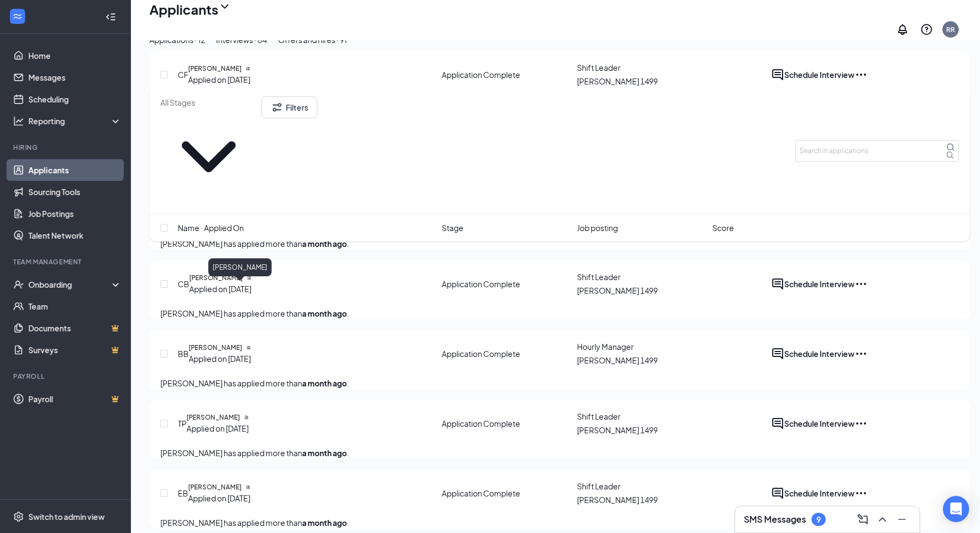  What do you see at coordinates (882, 519) in the screenshot?
I see `svg: ChevronUp` at bounding box center [882, 519].